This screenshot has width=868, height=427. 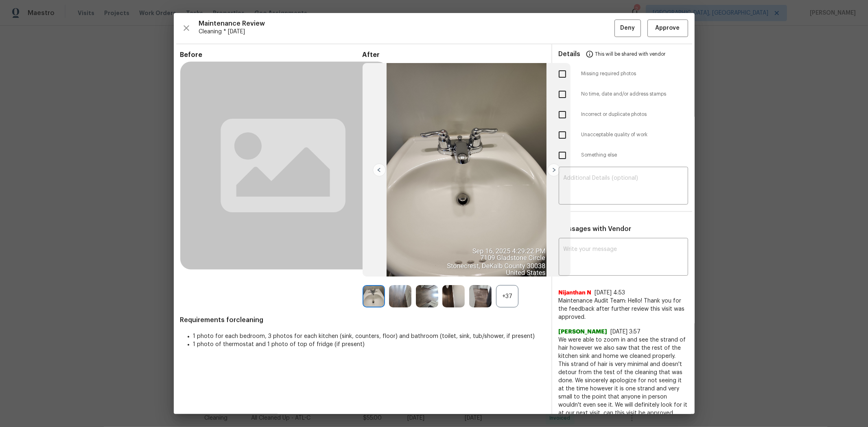 I want to click on div: Incorrect or duplicate photos, so click(x=623, y=115).